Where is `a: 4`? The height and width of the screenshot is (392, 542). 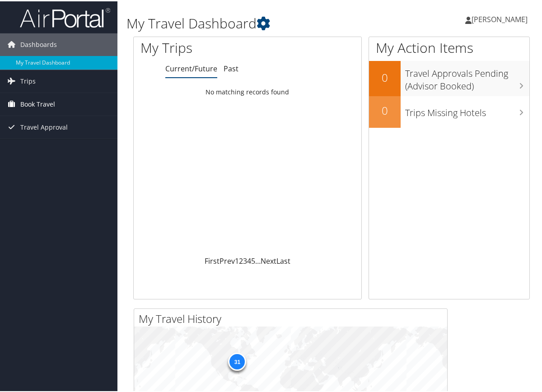
a: 4 is located at coordinates (249, 260).